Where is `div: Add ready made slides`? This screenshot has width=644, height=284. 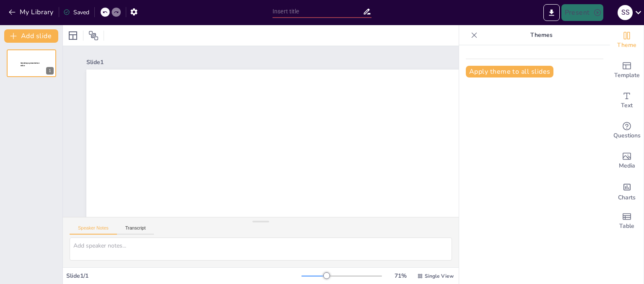 div: Add ready made slides is located at coordinates (627, 70).